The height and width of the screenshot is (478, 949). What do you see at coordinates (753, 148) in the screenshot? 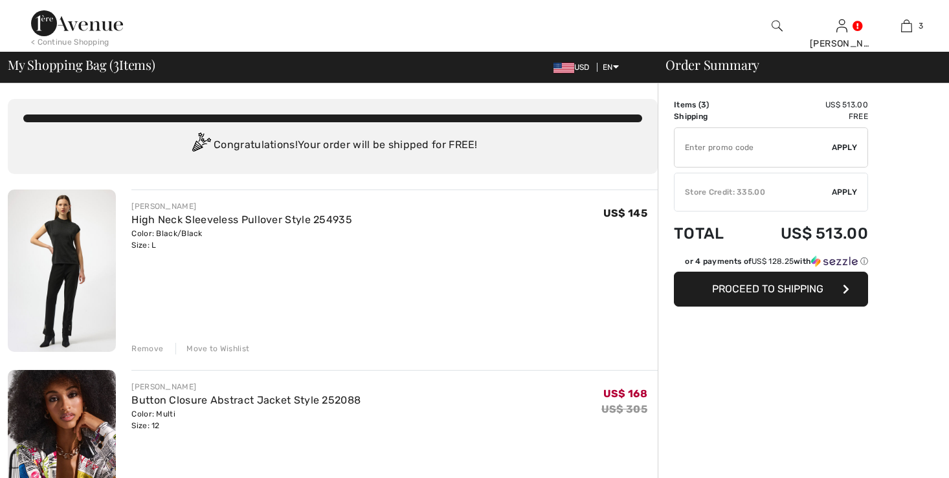
I see `input: Promo code` at bounding box center [753, 148].